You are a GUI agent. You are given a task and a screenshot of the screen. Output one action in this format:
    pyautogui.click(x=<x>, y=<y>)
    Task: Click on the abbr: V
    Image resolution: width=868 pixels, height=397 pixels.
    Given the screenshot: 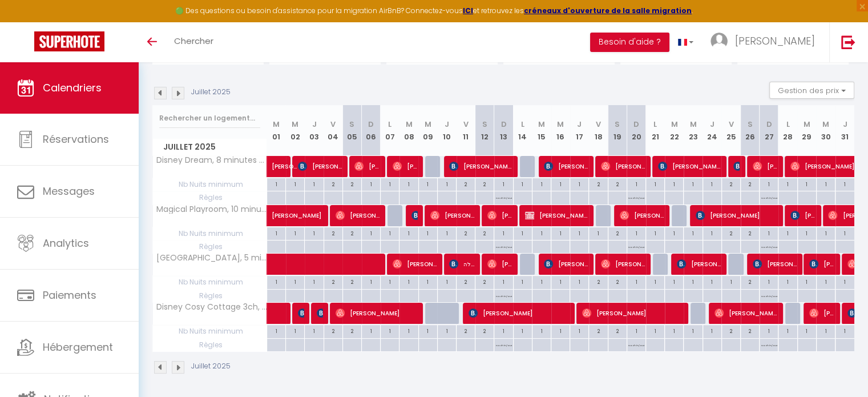 What is the action you would take?
    pyautogui.click(x=730, y=124)
    